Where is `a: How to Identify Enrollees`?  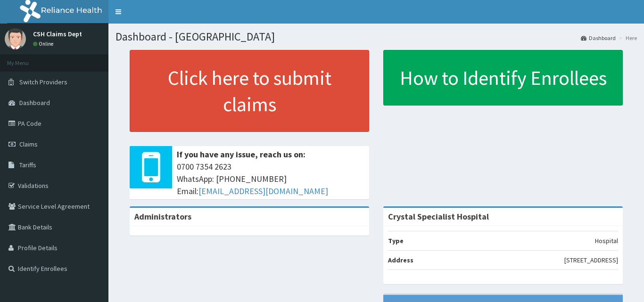
a: How to Identify Enrollees is located at coordinates (503, 78).